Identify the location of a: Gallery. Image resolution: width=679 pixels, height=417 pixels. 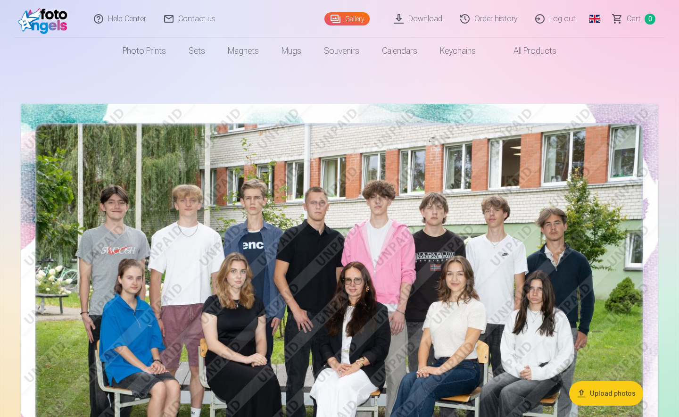
(347, 19).